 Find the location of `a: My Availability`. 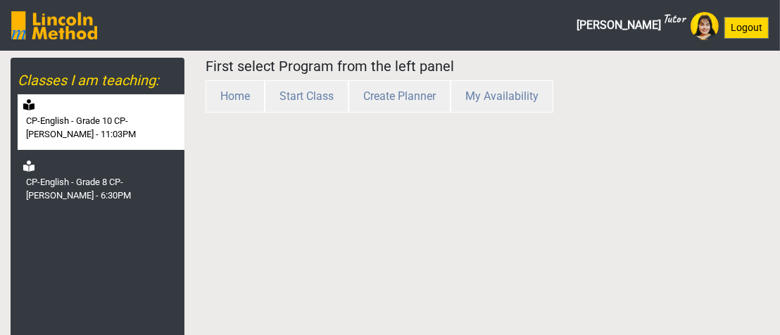

a: My Availability is located at coordinates (502, 96).